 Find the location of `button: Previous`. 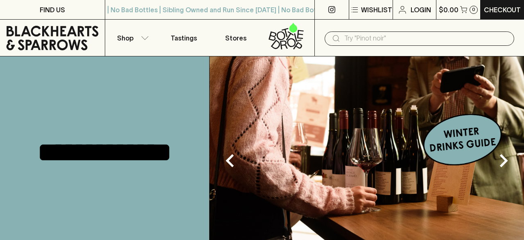

button: Previous is located at coordinates (230, 161).